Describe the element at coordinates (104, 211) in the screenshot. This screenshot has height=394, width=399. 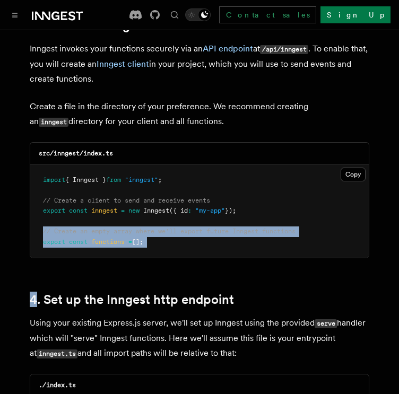
I see `span: inngest` at that location.